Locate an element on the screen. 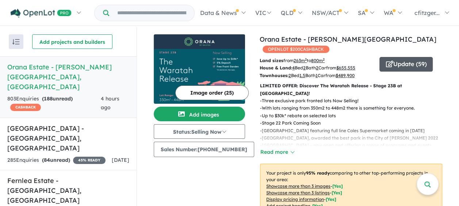 This screenshot has height=206, width=459. b: 95 % ready is located at coordinates (317, 173).